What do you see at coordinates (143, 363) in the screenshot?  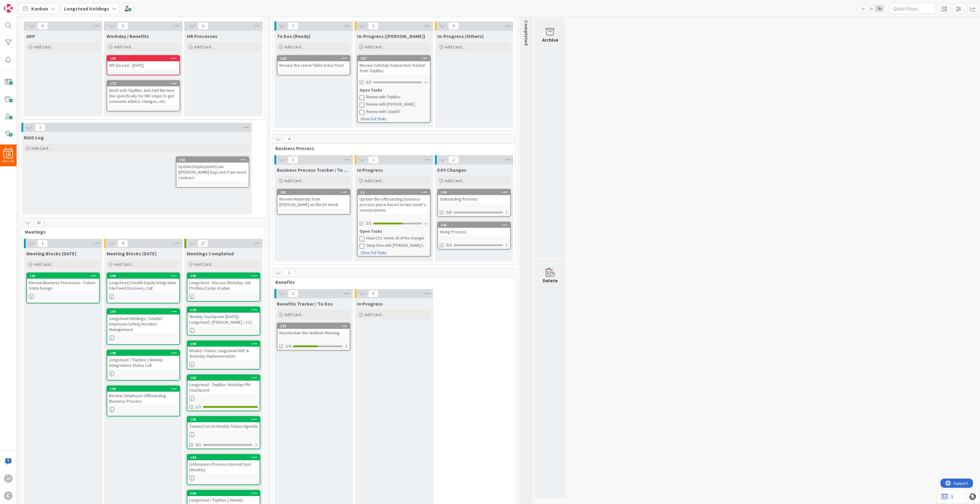 I see `div: Longstead / Topbloc | Weekly Integrations Status Call` at bounding box center [143, 363].